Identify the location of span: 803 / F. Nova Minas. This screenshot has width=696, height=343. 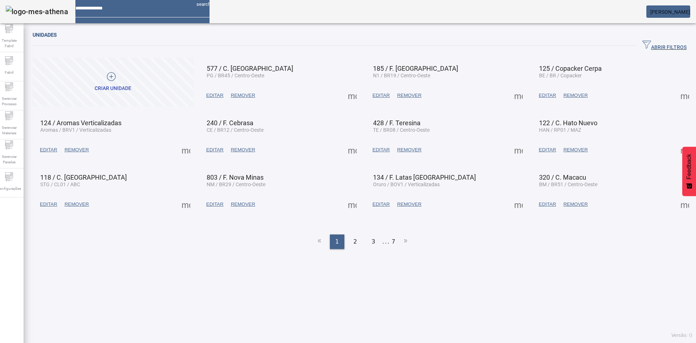
(235, 177).